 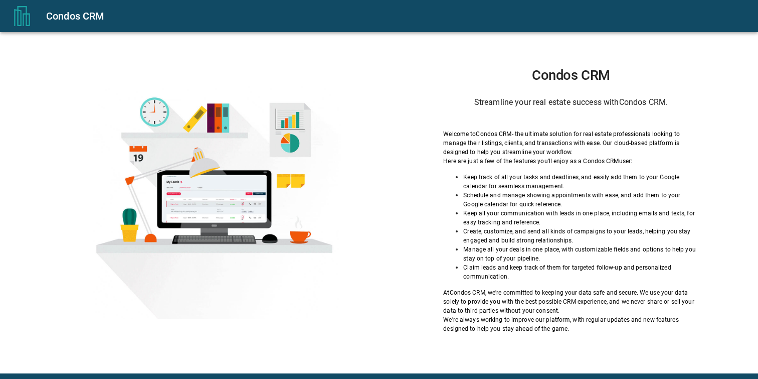 I want to click on p: At Condos CRM , we're committed to keeping your data safe and secure. We use your data solely to ..., so click(x=571, y=301).